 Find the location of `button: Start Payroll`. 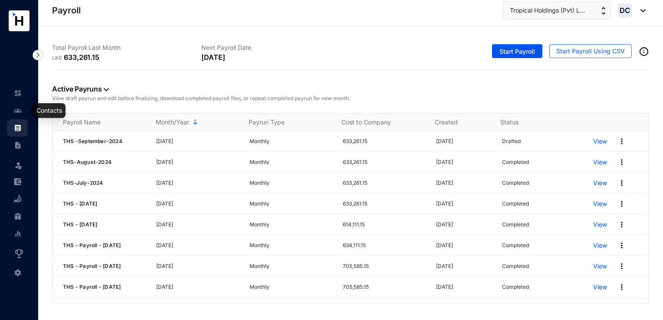

button: Start Payroll is located at coordinates (517, 51).